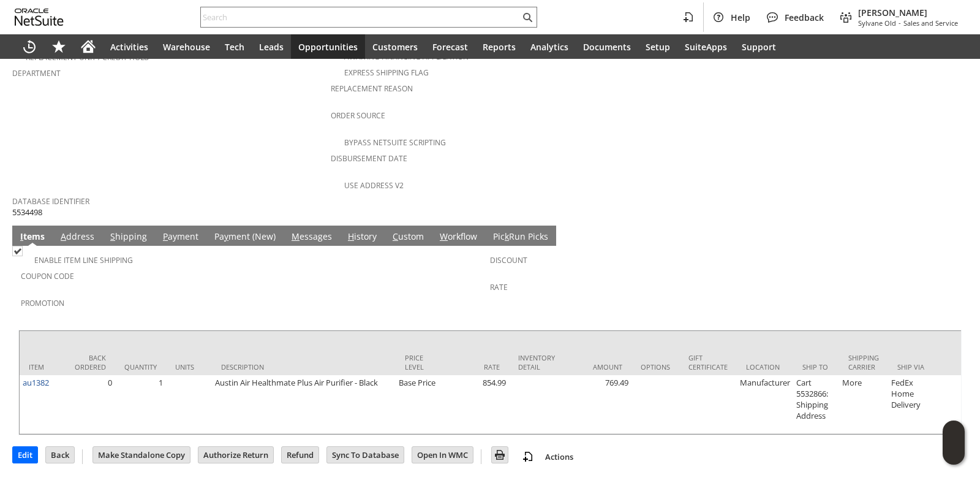  Describe the element at coordinates (705, 47) in the screenshot. I see `a: SuiteApps` at that location.